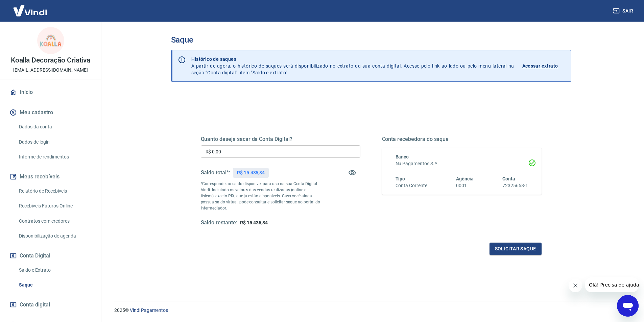 This screenshot has width=644, height=322. Describe the element at coordinates (465, 185) in the screenshot. I see `h6: 0001` at that location.